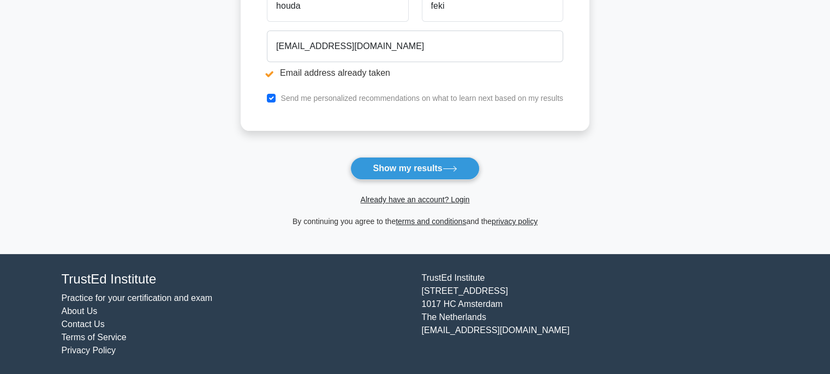 The image size is (830, 374). I want to click on a: Contact Us, so click(83, 324).